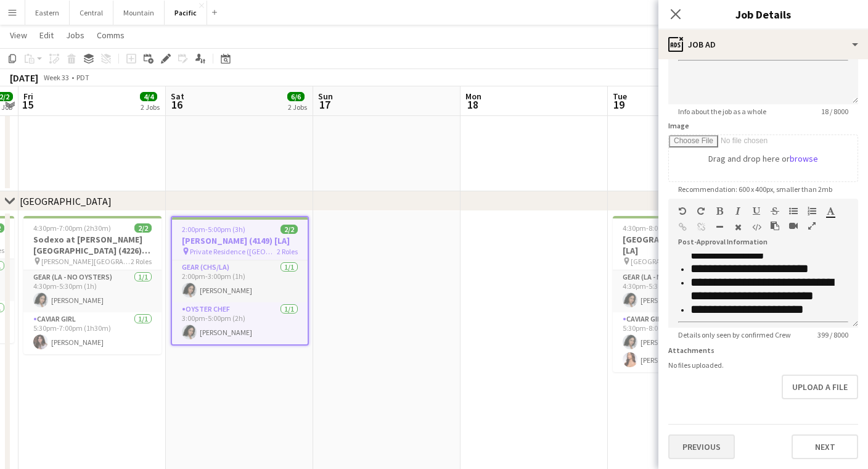 The width and height of the screenshot is (868, 469). I want to click on span: Tue, so click(620, 96).